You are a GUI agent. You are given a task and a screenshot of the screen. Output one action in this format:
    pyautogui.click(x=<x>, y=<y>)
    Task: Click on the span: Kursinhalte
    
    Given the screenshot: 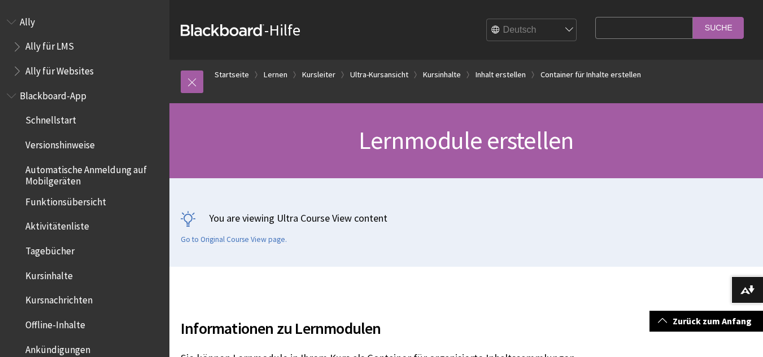 What is the action you would take?
    pyautogui.click(x=49, y=274)
    